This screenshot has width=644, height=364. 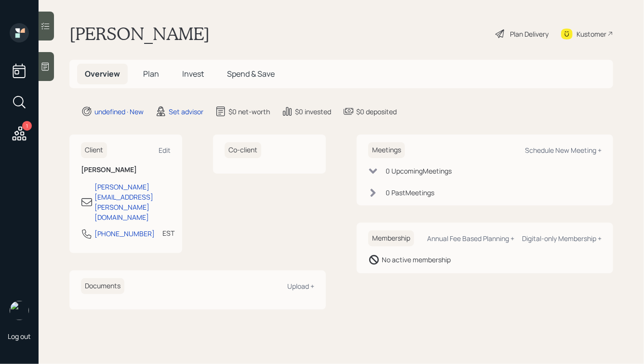 I want to click on img: hunter_neumayer.jpg, so click(x=19, y=311).